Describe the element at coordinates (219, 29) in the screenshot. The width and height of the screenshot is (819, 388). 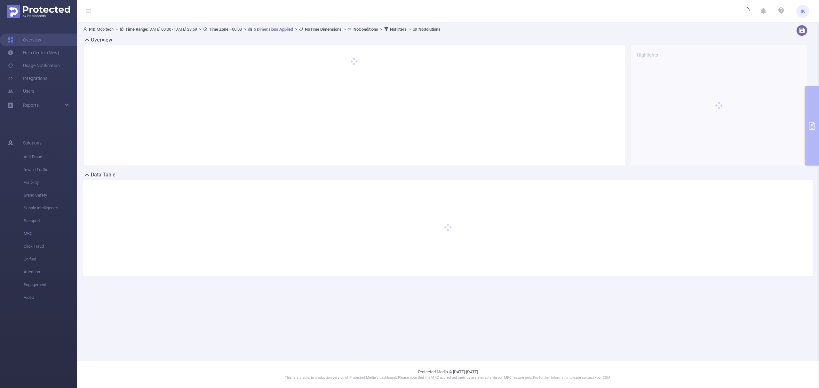
I see `b: Time Zone:` at that location.